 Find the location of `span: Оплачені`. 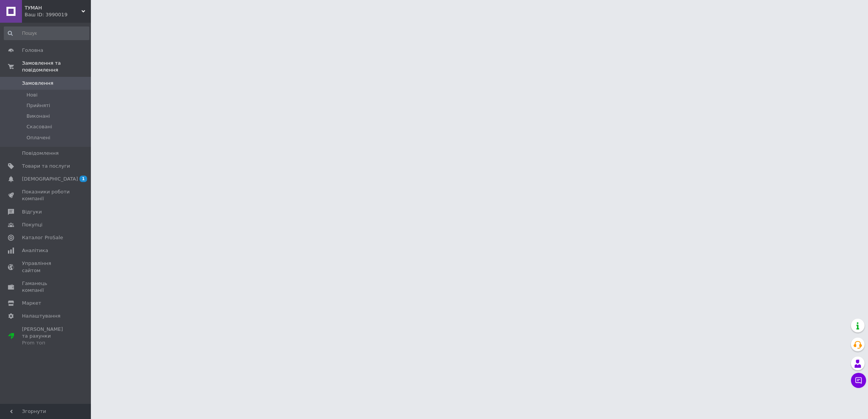

span: Оплачені is located at coordinates (38, 138).